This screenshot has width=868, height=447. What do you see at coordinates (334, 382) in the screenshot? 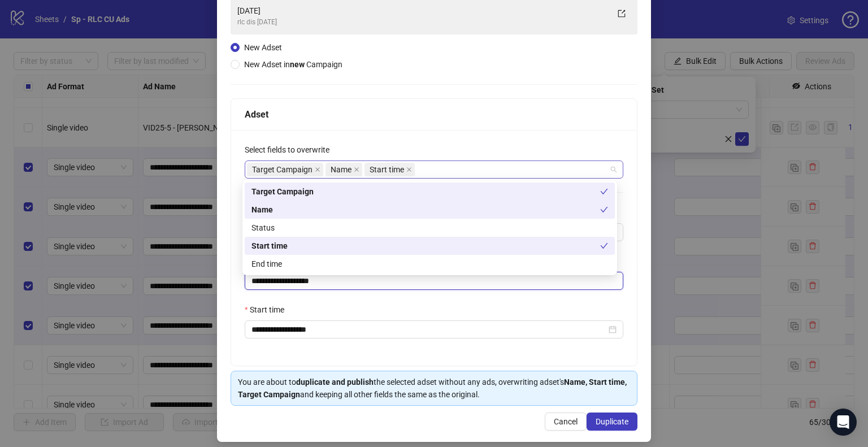
I see `strong: duplicate and publish` at bounding box center [334, 382].